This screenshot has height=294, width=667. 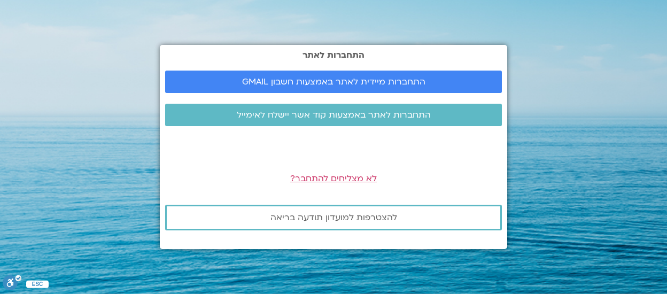 I want to click on a: התחברות מיידית לאתר באמצעות חשבון GMAIL, so click(x=334, y=82).